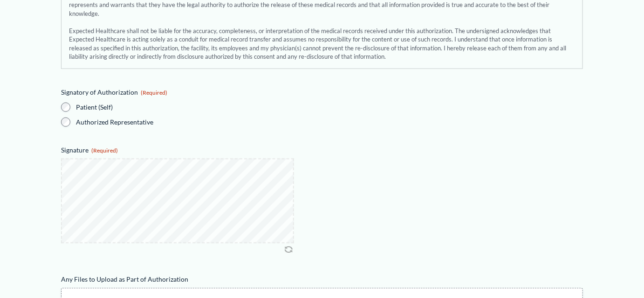 Image resolution: width=644 pixels, height=298 pixels. I want to click on label: Patient (Self), so click(197, 107).